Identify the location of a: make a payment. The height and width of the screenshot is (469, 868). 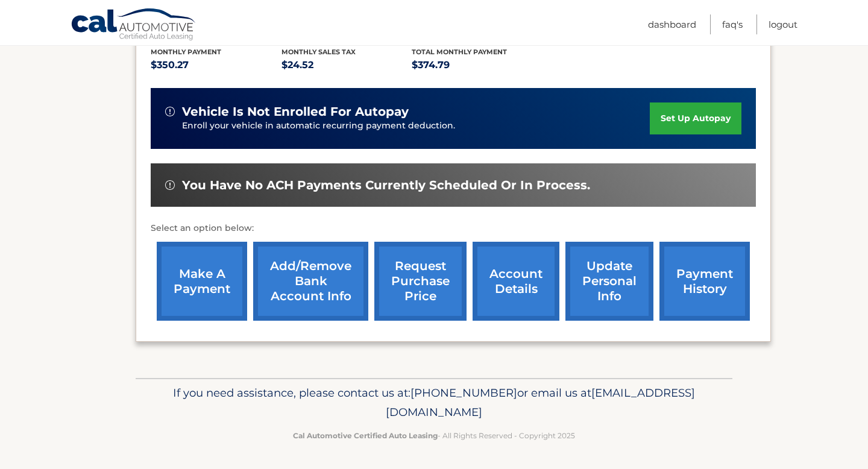
(202, 281).